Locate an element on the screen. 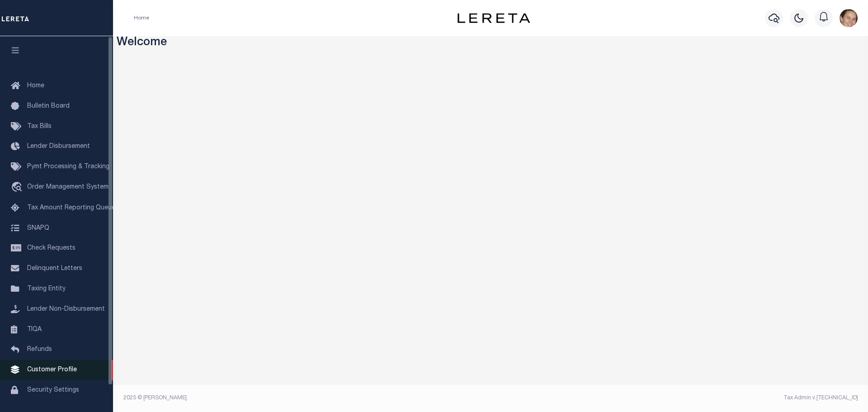 The image size is (868, 412). i: travel_explore is located at coordinates (18, 188).